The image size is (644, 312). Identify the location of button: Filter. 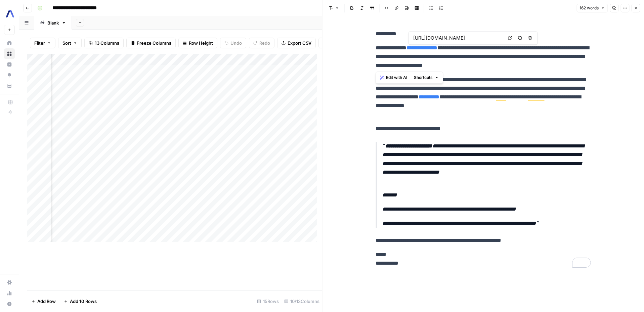
(43, 43).